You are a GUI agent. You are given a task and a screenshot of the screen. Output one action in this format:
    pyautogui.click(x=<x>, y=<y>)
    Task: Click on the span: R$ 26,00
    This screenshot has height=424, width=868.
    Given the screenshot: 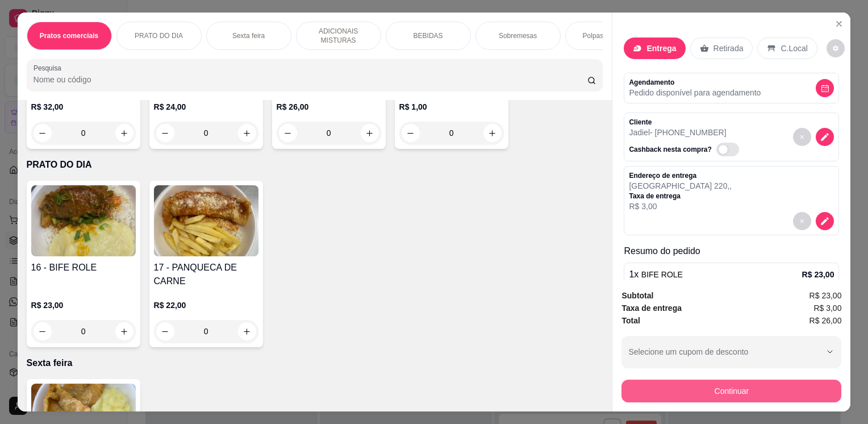 What is the action you would take?
    pyautogui.click(x=825, y=321)
    